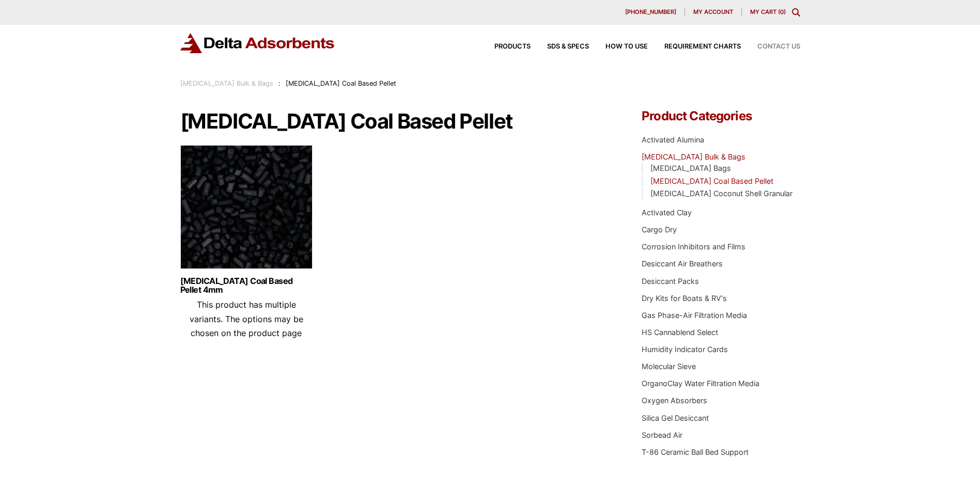  What do you see at coordinates (703, 47) in the screenshot?
I see `span: Requirement Charts` at bounding box center [703, 47].